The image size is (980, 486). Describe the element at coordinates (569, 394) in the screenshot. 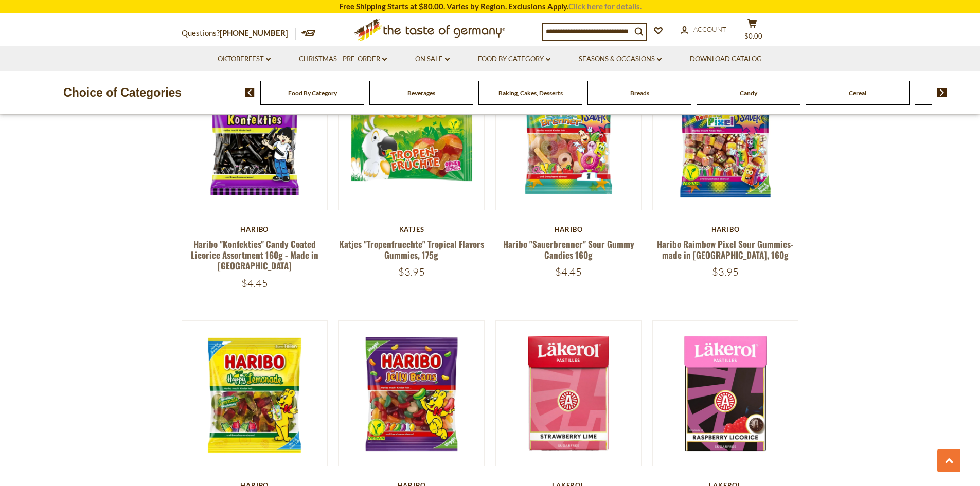

I see `img: Lakerol Strawberry Lime Candy Drops, 71g` at that location.